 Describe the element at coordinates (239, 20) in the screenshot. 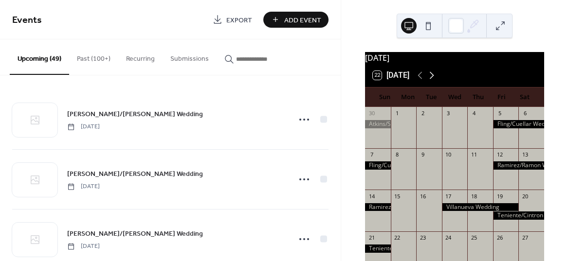

I see `span: Export` at that location.